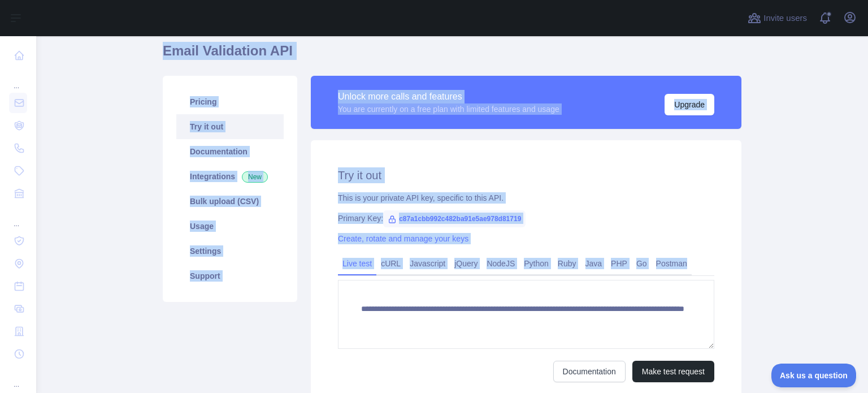  I want to click on a: Support, so click(230, 276).